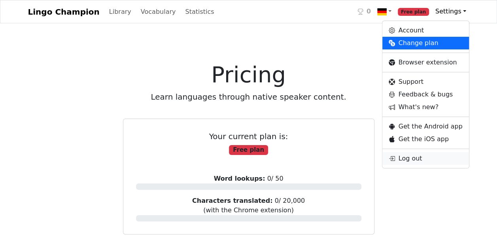  I want to click on h5: Your current plan is:, so click(249, 136).